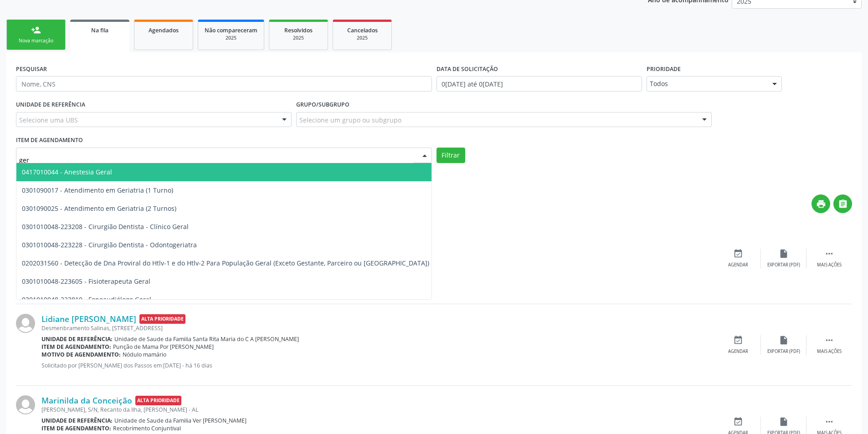  Describe the element at coordinates (36, 30) in the screenshot. I see `div: person_add` at that location.